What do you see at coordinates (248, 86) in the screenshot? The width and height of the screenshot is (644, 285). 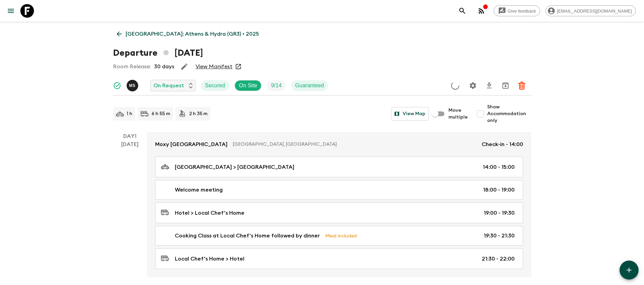 I see `div: On Site` at bounding box center [248, 86].